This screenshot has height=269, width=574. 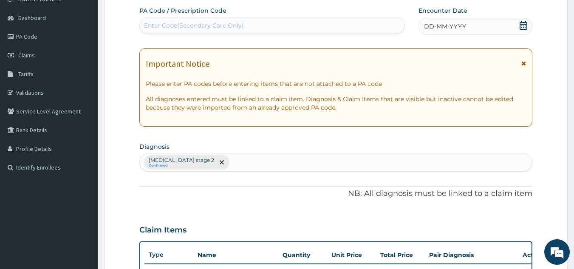 What do you see at coordinates (26, 55) in the screenshot?
I see `span: Claims` at bounding box center [26, 55].